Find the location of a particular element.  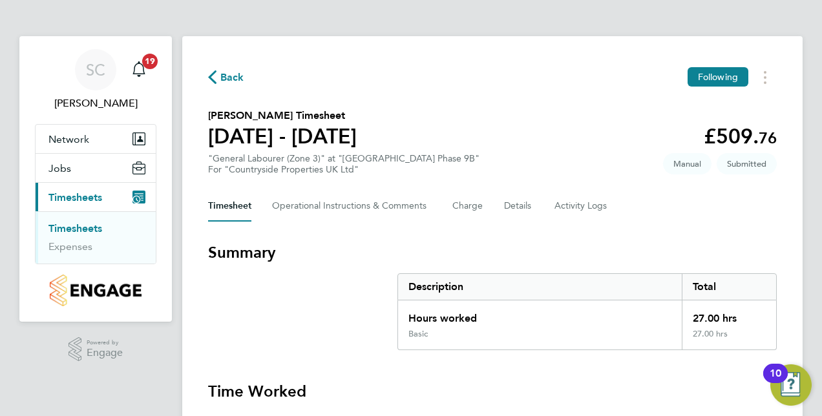

div: Total is located at coordinates (729, 287).